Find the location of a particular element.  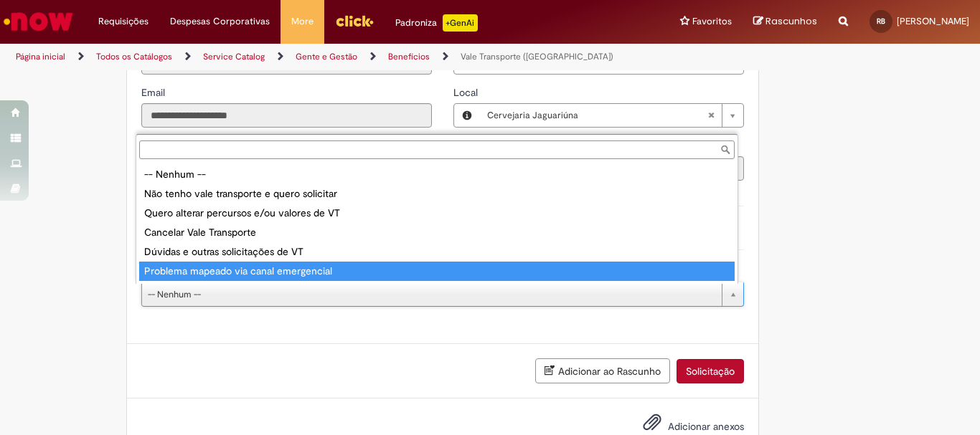

div: Dúvidas e outras solicitações de VT is located at coordinates (437, 251).